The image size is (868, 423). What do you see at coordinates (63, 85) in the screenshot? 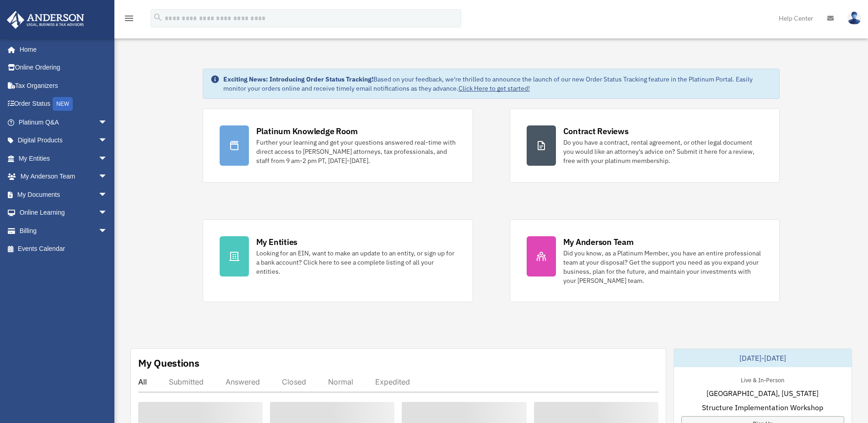
I see `a: Tax Organizers` at bounding box center [63, 85].